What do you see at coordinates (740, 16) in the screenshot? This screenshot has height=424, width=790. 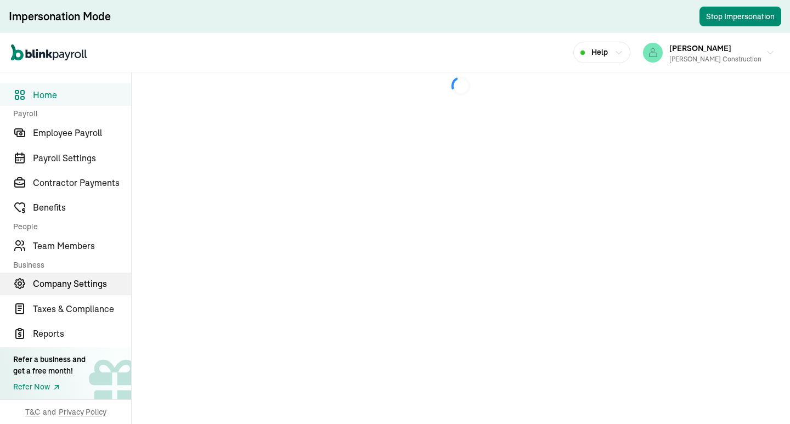 I see `button: Stop Impersonation` at bounding box center [740, 16].